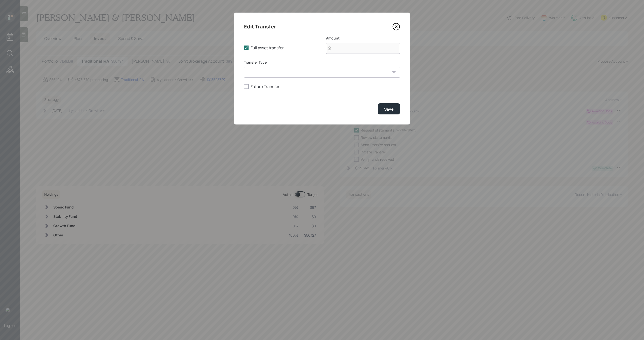  I want to click on label: Amount, so click(363, 38).